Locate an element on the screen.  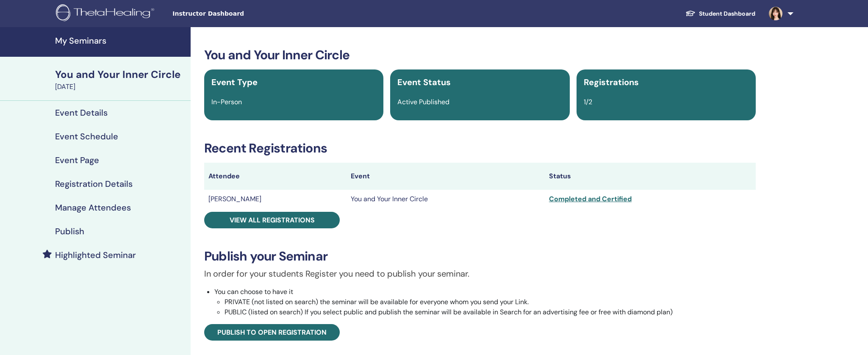
th: Status is located at coordinates (650, 176).